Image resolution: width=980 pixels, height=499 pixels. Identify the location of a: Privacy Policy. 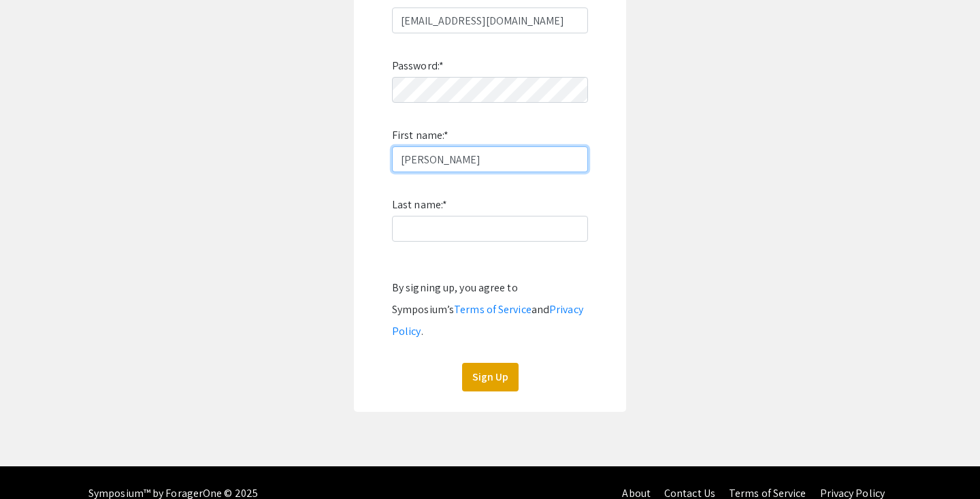
(487, 320).